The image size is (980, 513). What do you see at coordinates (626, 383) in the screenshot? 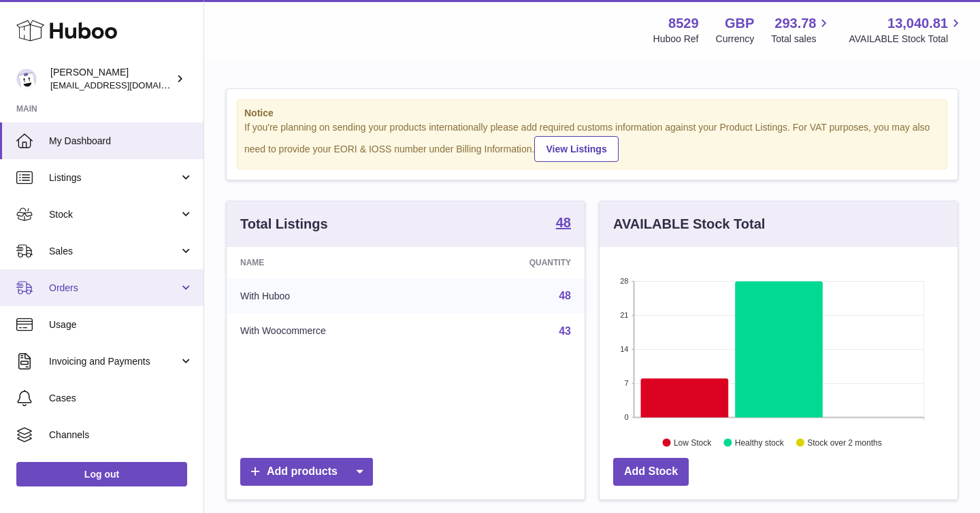
I see `text: 7` at bounding box center [626, 383].